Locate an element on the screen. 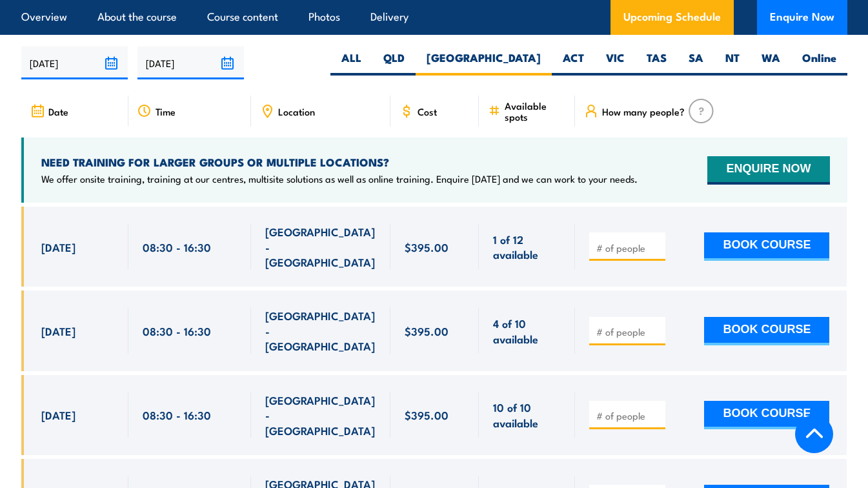 This screenshot has width=868, height=488. label: WA is located at coordinates (771, 63).